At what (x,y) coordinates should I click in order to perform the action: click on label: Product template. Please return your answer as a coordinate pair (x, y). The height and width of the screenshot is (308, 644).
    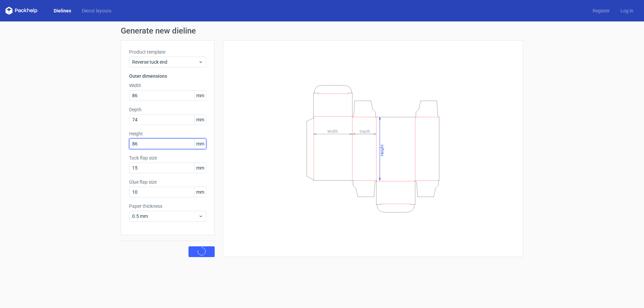
    Looking at the image, I should click on (168, 52).